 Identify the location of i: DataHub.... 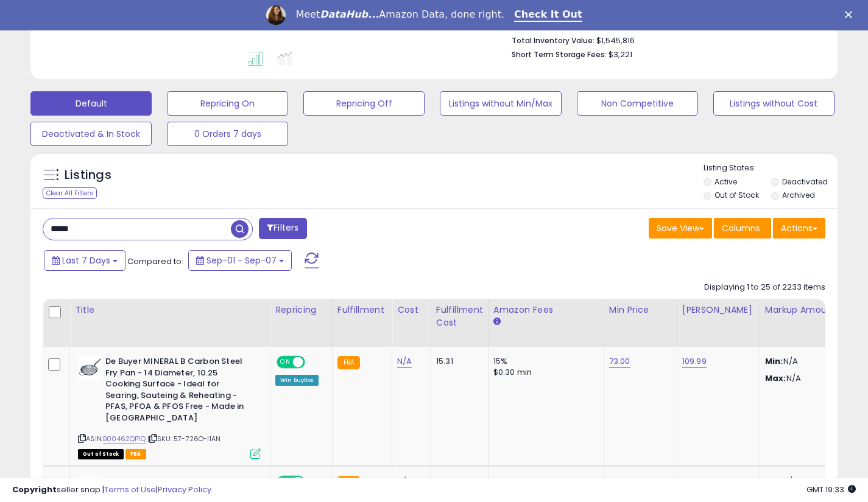
(349, 14).